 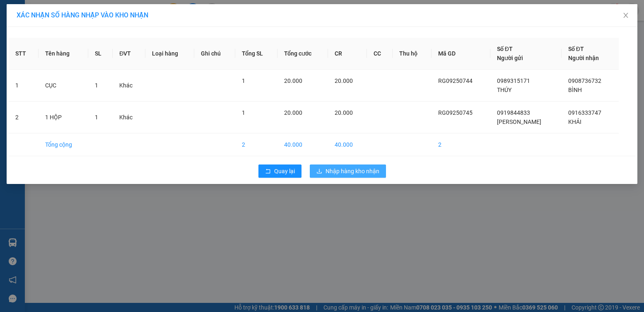 I want to click on span: RG09250745, so click(x=455, y=113).